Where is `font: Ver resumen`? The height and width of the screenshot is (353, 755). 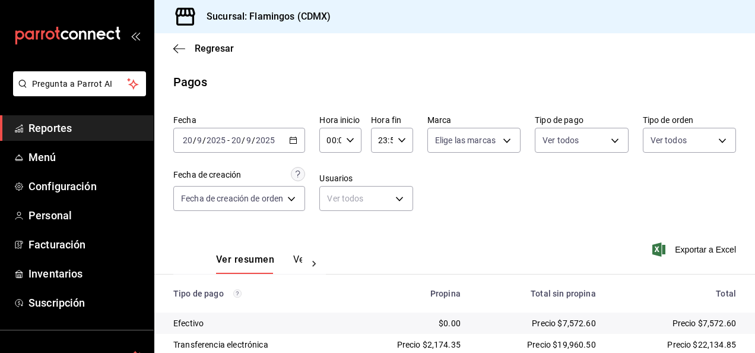 font: Ver resumen is located at coordinates (245, 259).